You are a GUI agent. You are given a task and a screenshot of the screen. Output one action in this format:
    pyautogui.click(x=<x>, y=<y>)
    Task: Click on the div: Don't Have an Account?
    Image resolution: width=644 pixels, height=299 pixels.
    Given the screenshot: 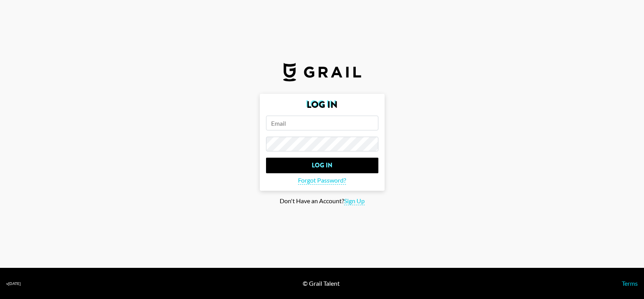 What is the action you would take?
    pyautogui.click(x=322, y=201)
    